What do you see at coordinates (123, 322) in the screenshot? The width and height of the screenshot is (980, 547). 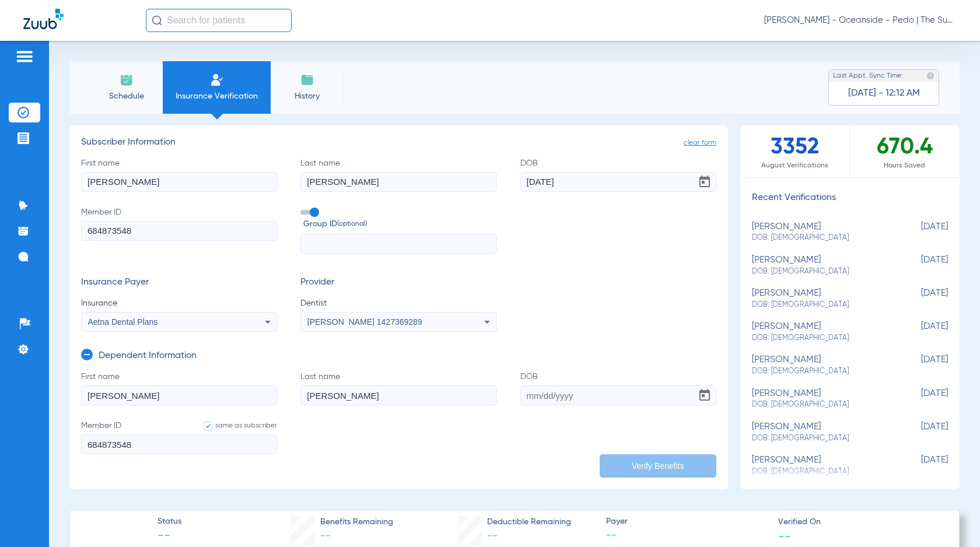 I see `span: Aetna Dental Plans` at bounding box center [123, 322].